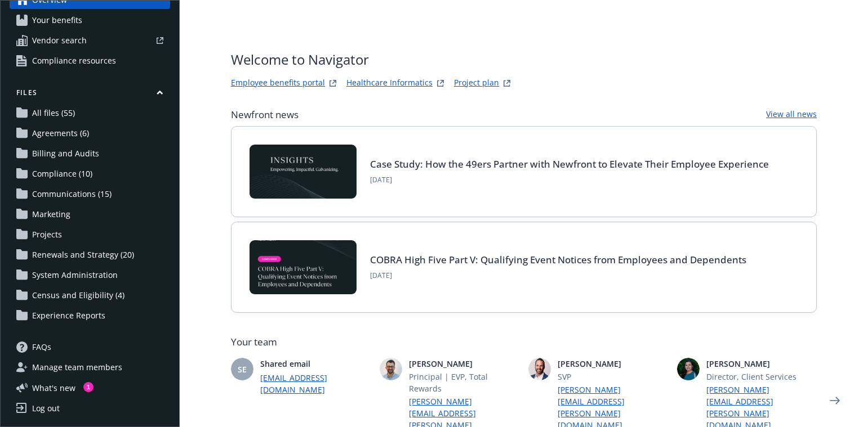 This screenshot has width=868, height=427. I want to click on a: Healthcare Informatics, so click(390, 83).